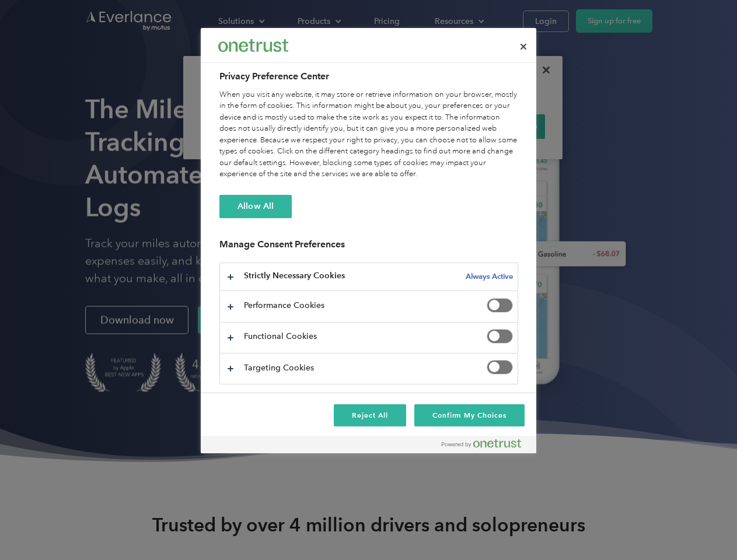 The width and height of the screenshot is (737, 560). Describe the element at coordinates (253, 45) in the screenshot. I see `img: Everlance` at that location.